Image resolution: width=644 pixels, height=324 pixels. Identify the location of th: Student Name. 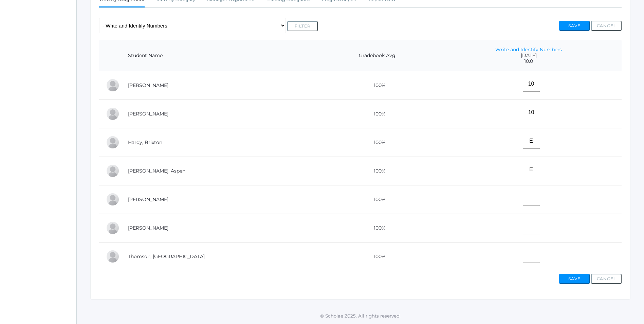
(220, 56).